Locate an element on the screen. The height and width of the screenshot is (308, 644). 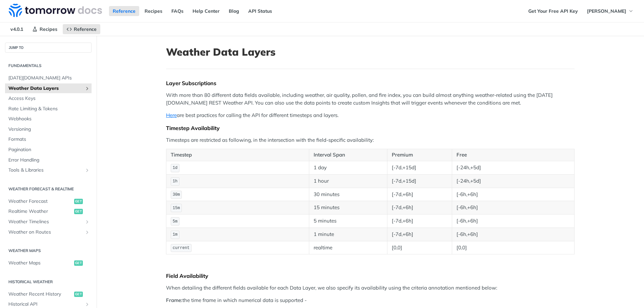
a: Help Center is located at coordinates (206, 11).